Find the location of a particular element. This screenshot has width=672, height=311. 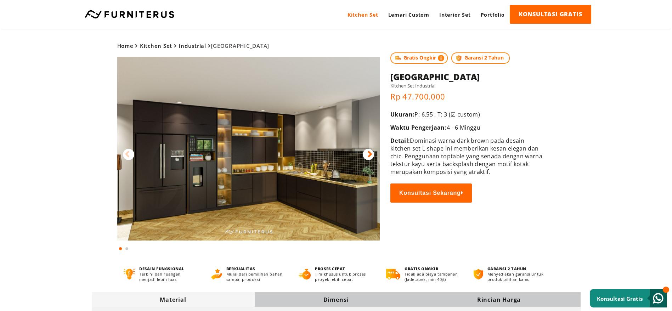

span: Garansi 2 Tahun is located at coordinates (481, 58).